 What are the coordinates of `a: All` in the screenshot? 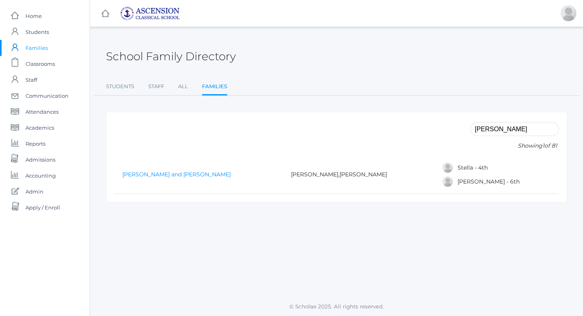 It's located at (183, 86).